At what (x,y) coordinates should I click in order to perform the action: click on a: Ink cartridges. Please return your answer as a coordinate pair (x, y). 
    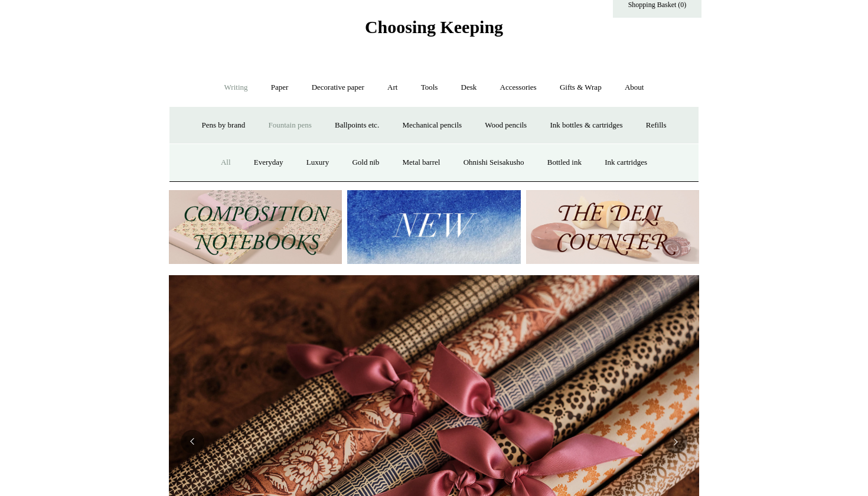
    Looking at the image, I should click on (626, 162).